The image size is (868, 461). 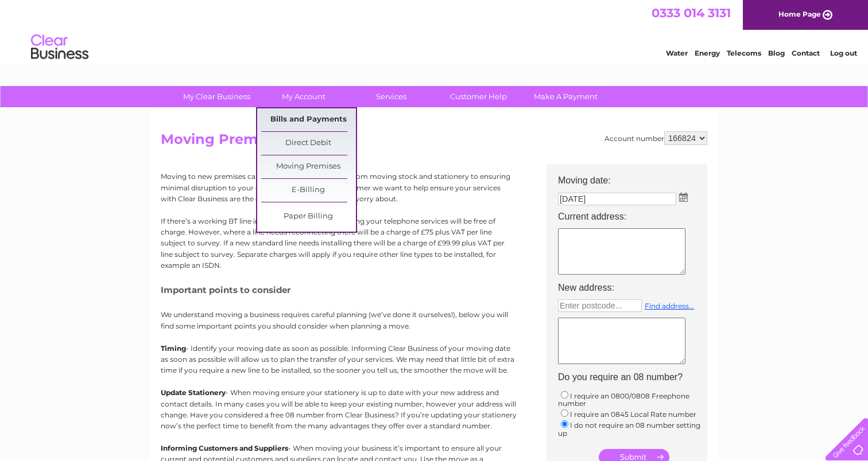 What do you see at coordinates (478, 96) in the screenshot?
I see `a: Customer Help` at bounding box center [478, 96].